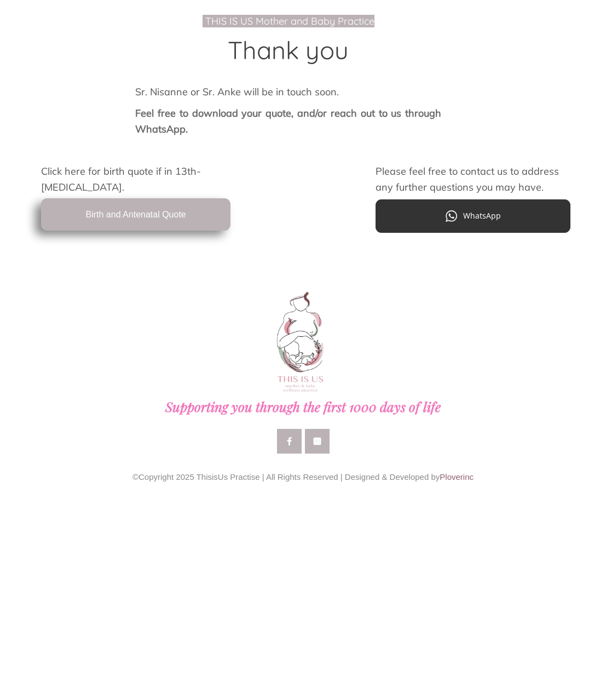  What do you see at coordinates (457, 476) in the screenshot?
I see `a: Ploverinc` at bounding box center [457, 476].